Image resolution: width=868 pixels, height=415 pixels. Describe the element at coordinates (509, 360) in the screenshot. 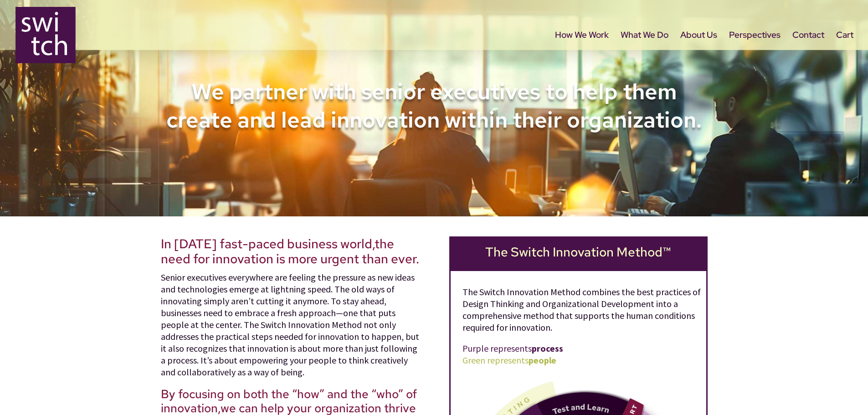

I see `span: Green represents` at that location.